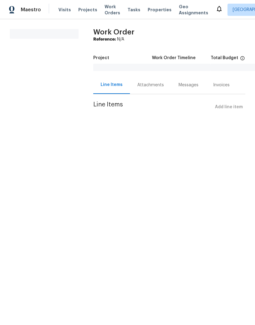  What do you see at coordinates (150, 85) in the screenshot?
I see `div: Attachments` at bounding box center [150, 85].